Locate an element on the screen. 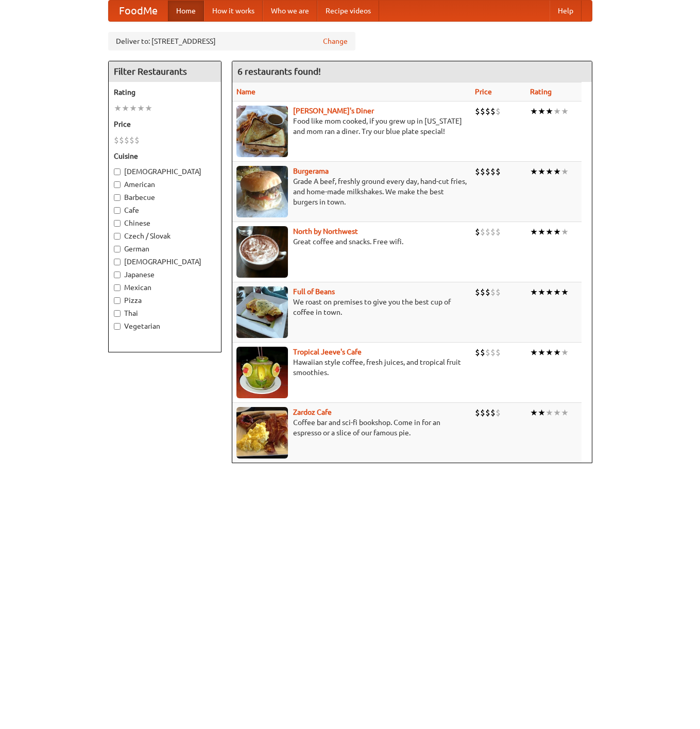  a: Zardoz Cafe is located at coordinates (312, 412).